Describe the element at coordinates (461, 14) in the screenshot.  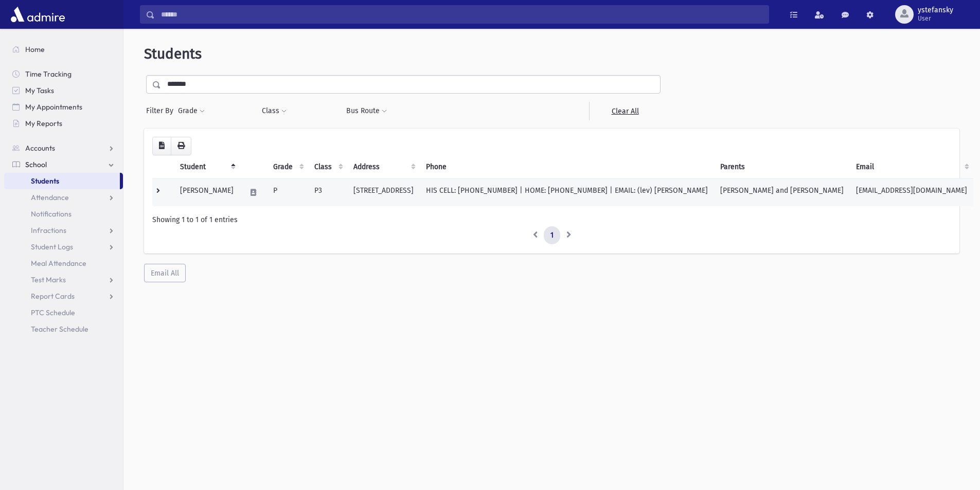
I see `input: Search` at that location.